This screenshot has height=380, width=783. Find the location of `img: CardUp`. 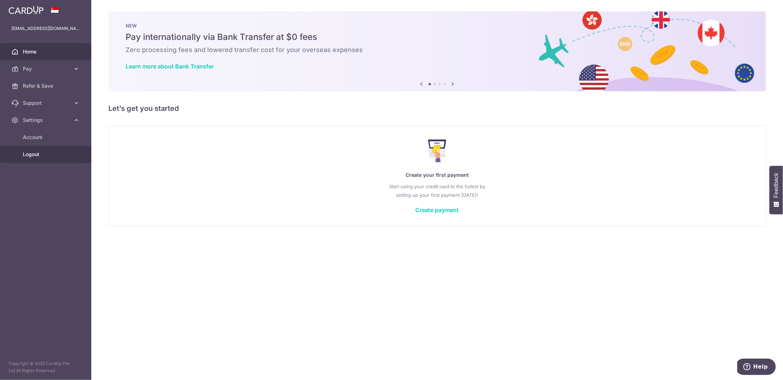

img: CardUp is located at coordinates (26, 10).